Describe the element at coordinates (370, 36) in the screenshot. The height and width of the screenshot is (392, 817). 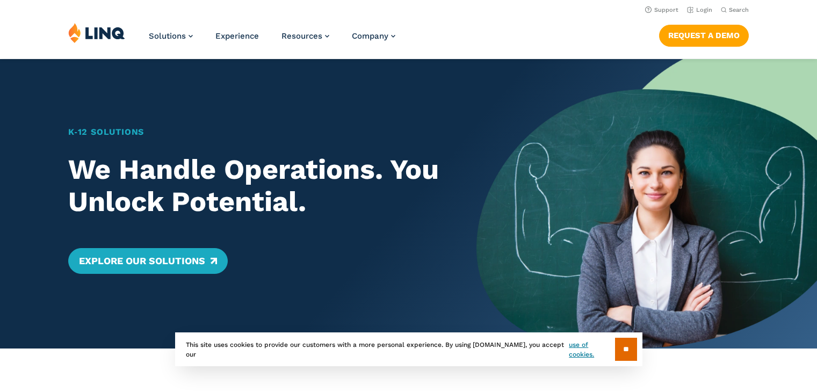
I see `span: Company` at that location.